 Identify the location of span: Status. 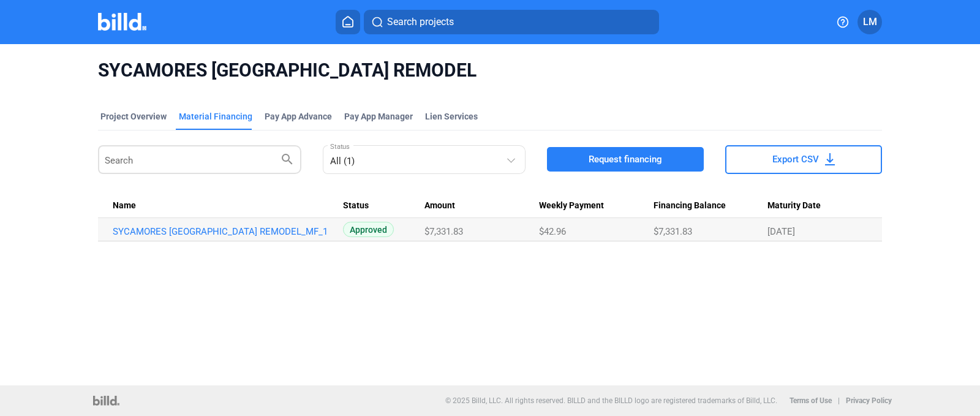
(356, 206).